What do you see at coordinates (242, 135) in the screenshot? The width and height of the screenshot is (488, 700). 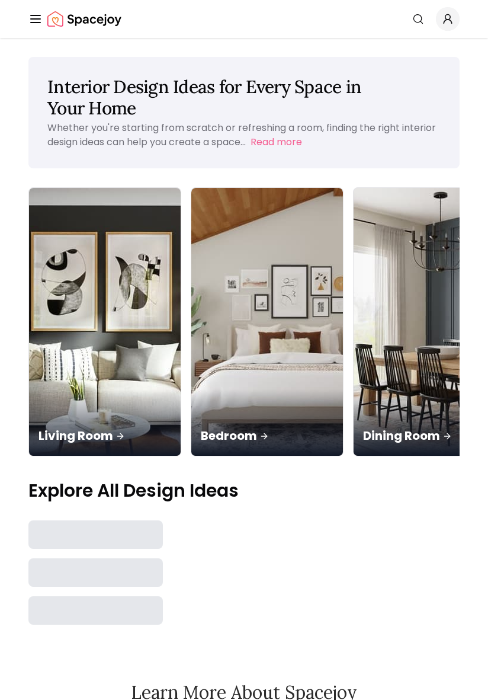 I see `p: Whether you're starting from scratch or refreshing a room, finding the right interior design idea...` at bounding box center [242, 135].